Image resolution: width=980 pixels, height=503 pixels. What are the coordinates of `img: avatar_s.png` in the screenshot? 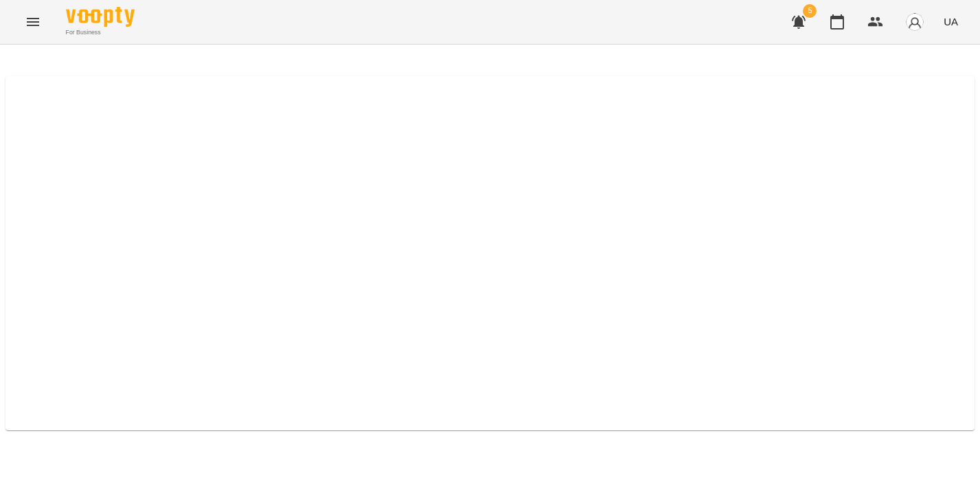 It's located at (915, 22).